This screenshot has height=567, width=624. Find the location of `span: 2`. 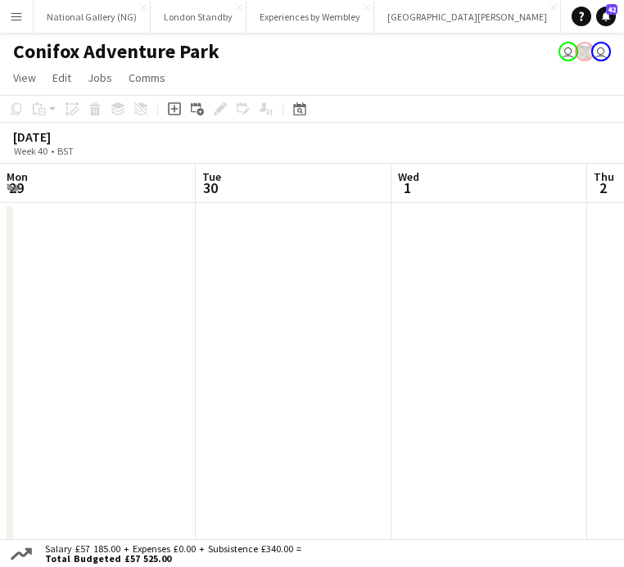

span: 2 is located at coordinates (602, 187).